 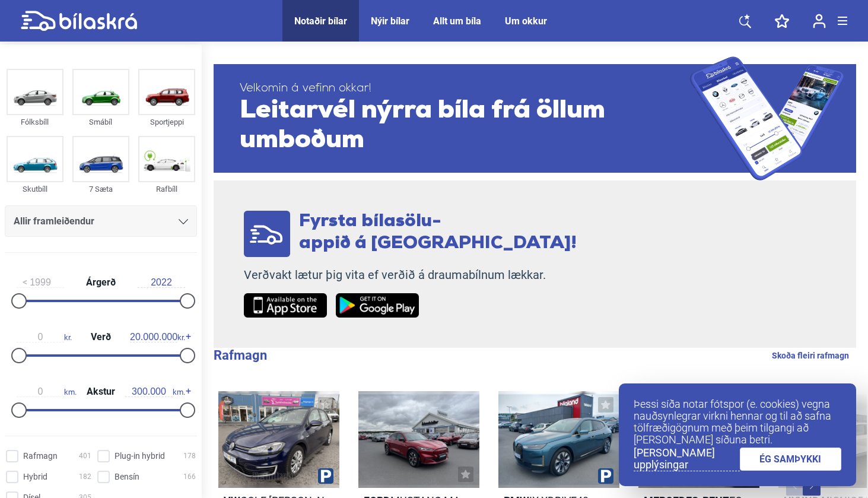 I want to click on div: Notaðir bílar, so click(x=321, y=21).